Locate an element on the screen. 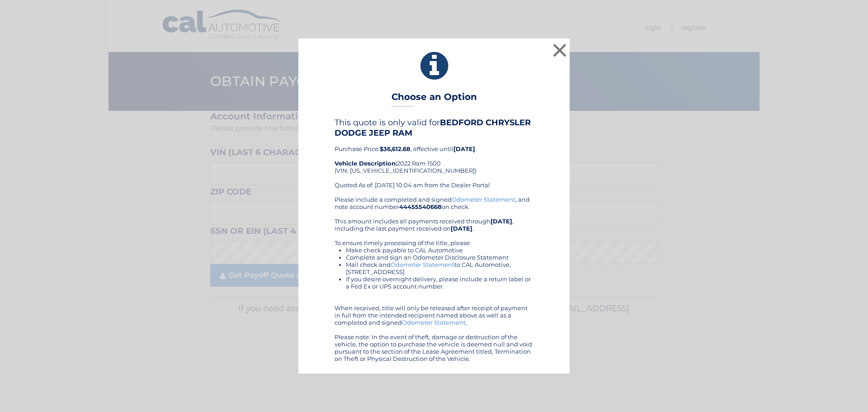 The height and width of the screenshot is (412, 868). li: If you desire overnight delivery, please include a return label or a Fed Ex or UPS account number. is located at coordinates (439, 283).